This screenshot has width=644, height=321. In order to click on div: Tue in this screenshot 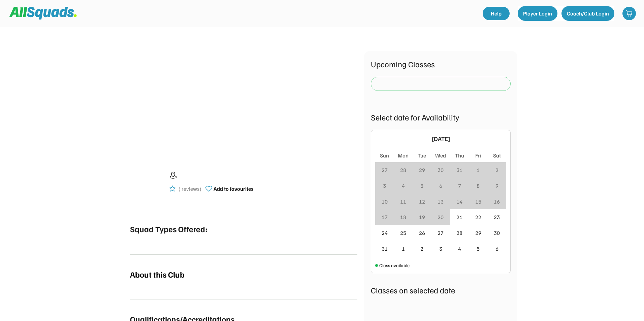, I will do `click(422, 155)`.